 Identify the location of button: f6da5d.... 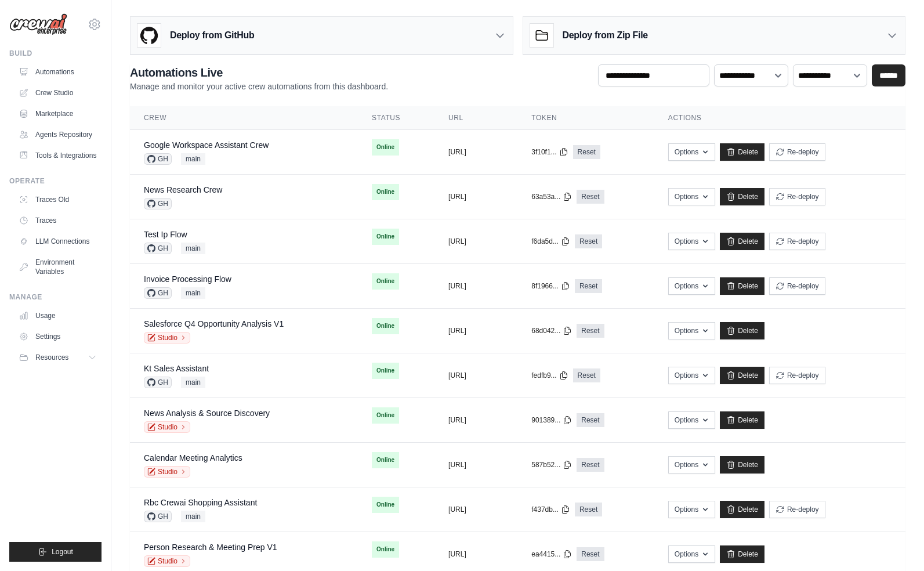
(551, 242).